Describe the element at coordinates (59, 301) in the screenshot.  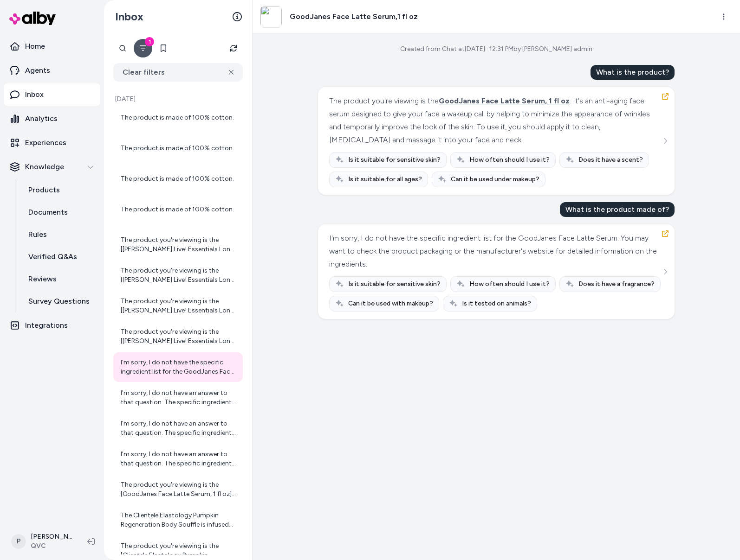
I see `p: Survey Questions` at that location.